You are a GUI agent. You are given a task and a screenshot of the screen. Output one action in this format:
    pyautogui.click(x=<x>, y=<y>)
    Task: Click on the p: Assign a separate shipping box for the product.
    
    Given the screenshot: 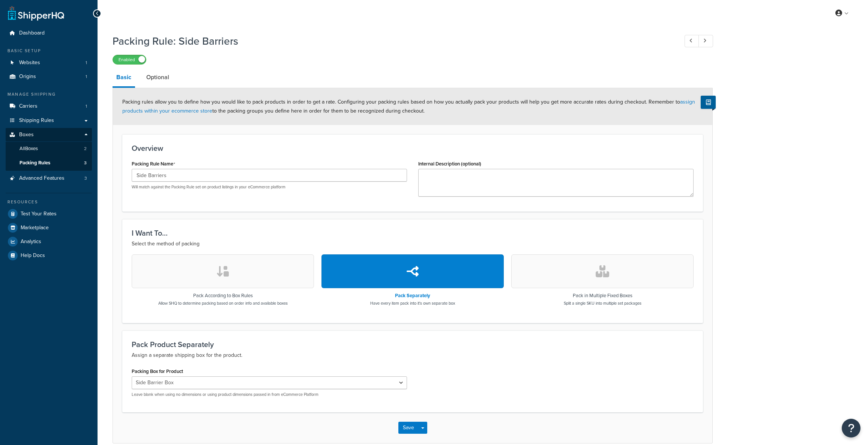 What is the action you would take?
    pyautogui.click(x=413, y=355)
    